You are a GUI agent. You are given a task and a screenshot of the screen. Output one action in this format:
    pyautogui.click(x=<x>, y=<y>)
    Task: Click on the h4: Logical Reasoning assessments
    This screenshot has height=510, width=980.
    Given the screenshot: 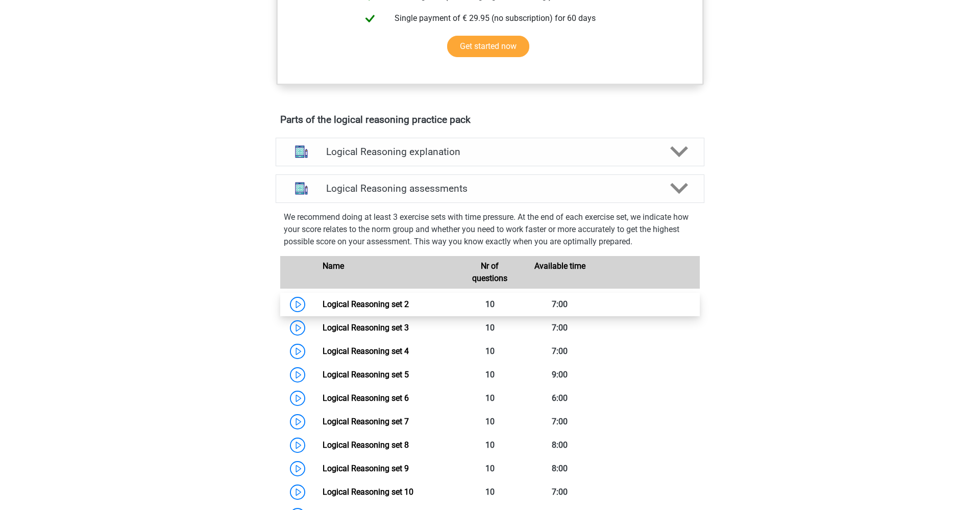 What is the action you would take?
    pyautogui.click(x=490, y=188)
    